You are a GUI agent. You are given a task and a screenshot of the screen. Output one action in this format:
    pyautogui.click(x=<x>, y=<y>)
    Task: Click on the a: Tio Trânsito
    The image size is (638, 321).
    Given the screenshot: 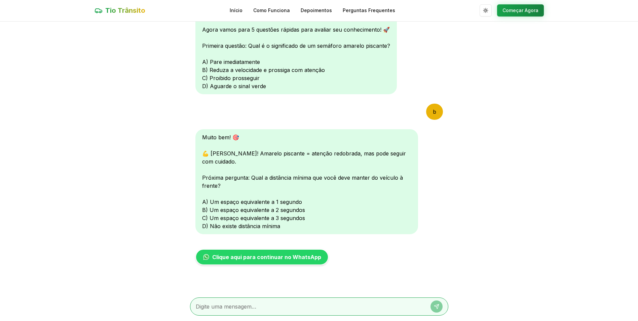 What is the action you would take?
    pyautogui.click(x=120, y=10)
    